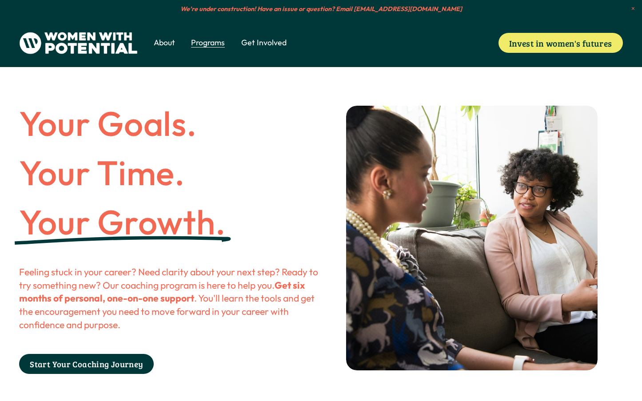 This screenshot has width=642, height=401. I want to click on h1: Your Goals., so click(170, 123).